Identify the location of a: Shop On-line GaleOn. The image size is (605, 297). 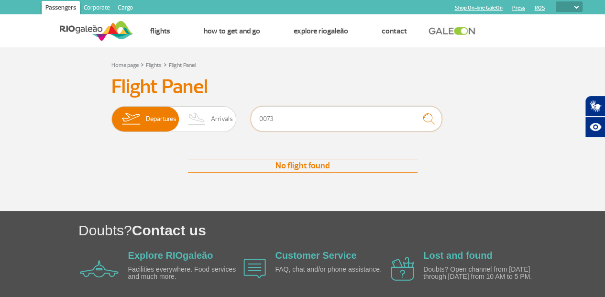
(478, 8).